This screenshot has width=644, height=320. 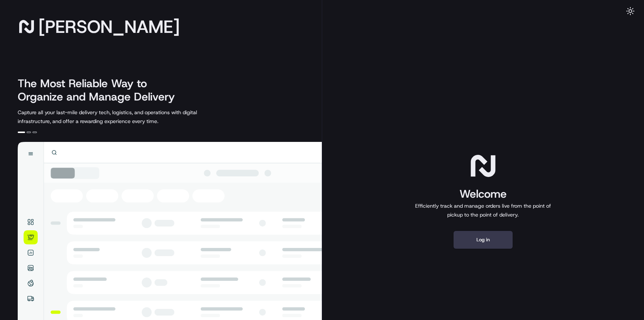 What do you see at coordinates (124, 117) in the screenshot?
I see `p: Capture all your last-mile delivery tech, logistics, and operations with digital infrastructure, ...` at bounding box center [124, 117].